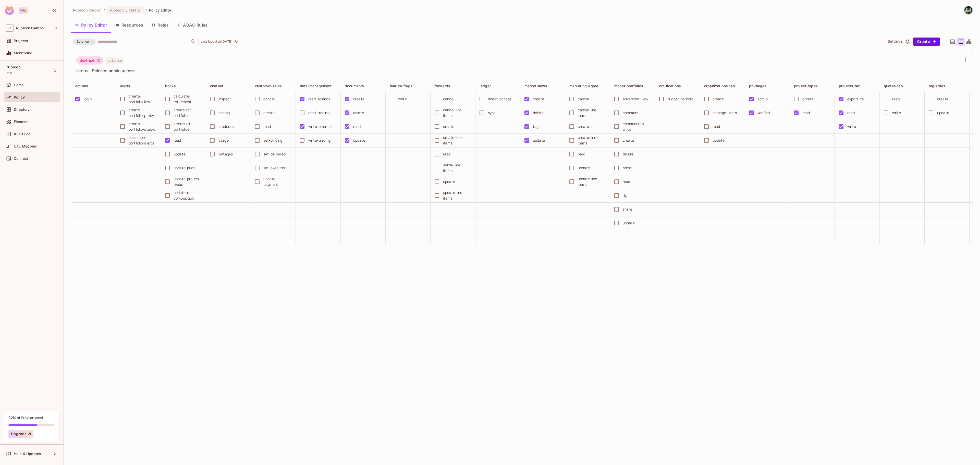  What do you see at coordinates (161, 10) in the screenshot?
I see `span: Policy Editor` at bounding box center [161, 10].